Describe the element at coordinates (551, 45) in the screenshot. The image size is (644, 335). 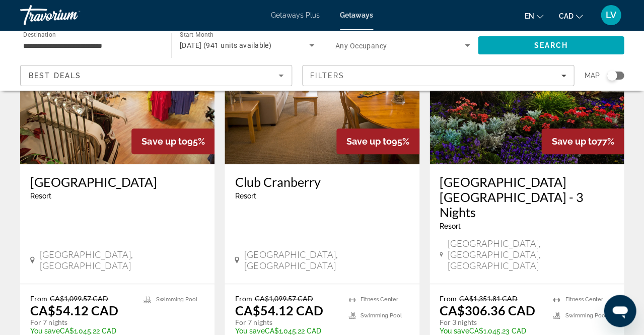
I see `button: Search` at that location.